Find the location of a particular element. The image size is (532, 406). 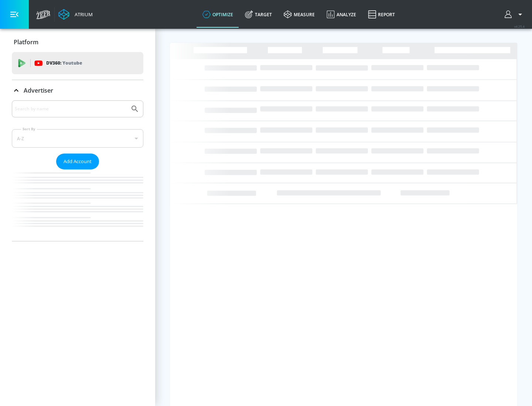

a: measure is located at coordinates (299, 14).